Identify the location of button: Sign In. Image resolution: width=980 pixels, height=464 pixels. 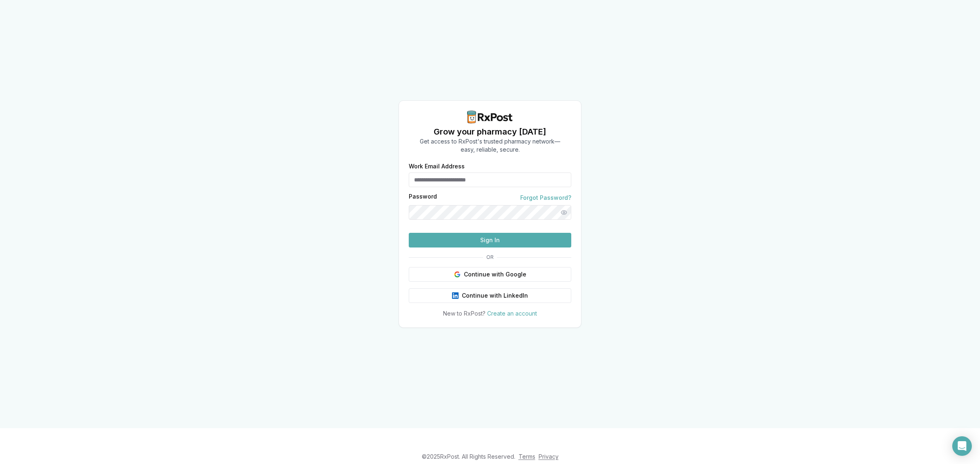
(490, 241).